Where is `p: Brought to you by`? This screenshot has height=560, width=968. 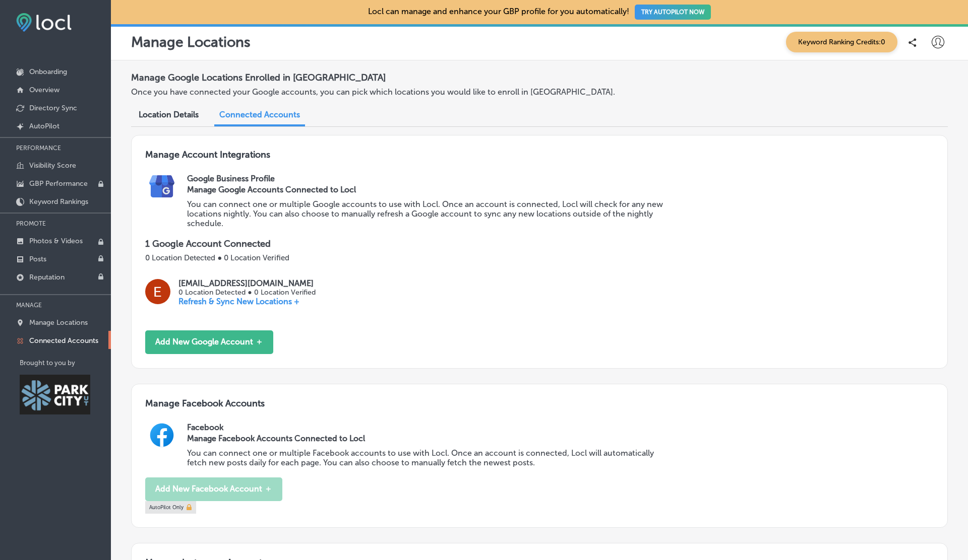 p: Brought to you by is located at coordinates (65, 363).